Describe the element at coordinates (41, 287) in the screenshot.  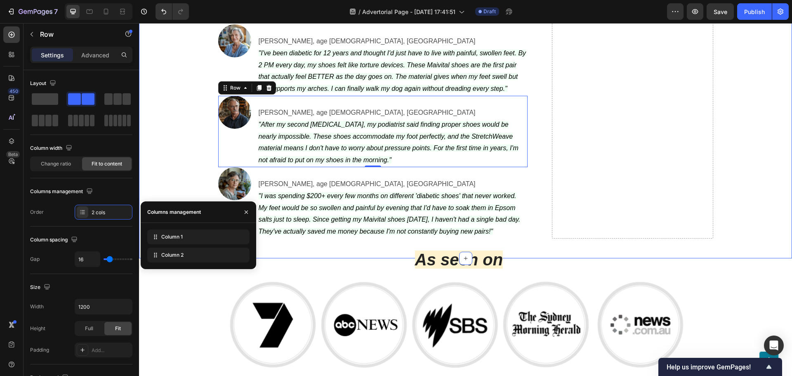
I see `div: Size` at that location.